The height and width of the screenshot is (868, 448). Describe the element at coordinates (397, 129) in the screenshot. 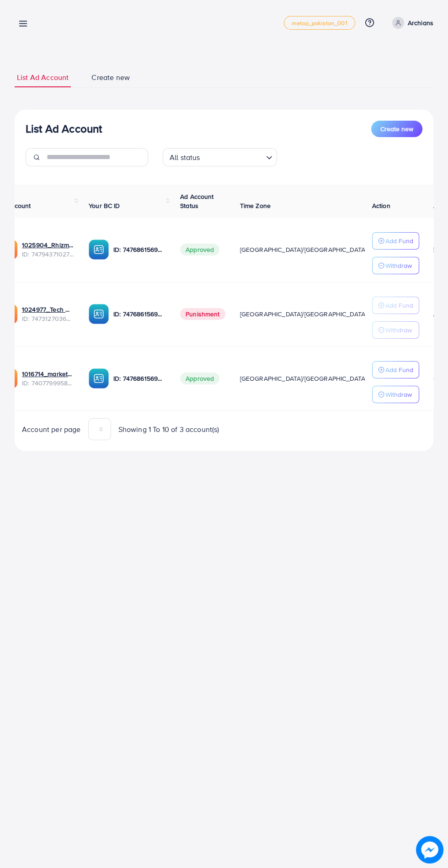

I see `button: Create new` at that location.